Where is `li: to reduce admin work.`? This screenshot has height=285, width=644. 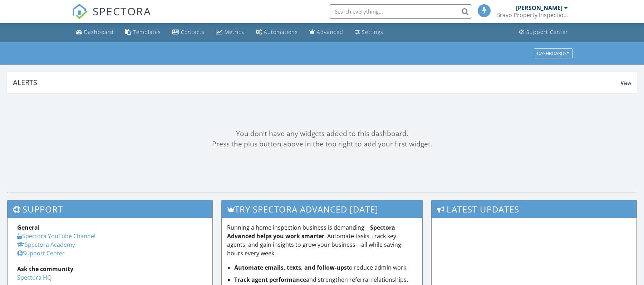
li: to reduce admin work. is located at coordinates (325, 268).